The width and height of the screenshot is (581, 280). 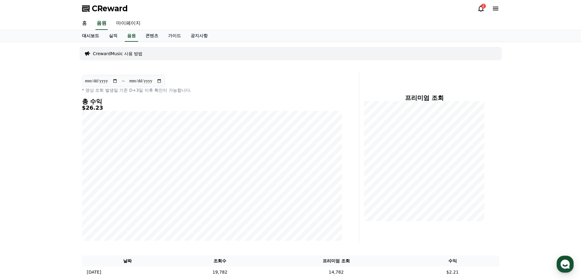 What do you see at coordinates (453, 261) in the screenshot?
I see `th: 수익` at bounding box center [453, 261].